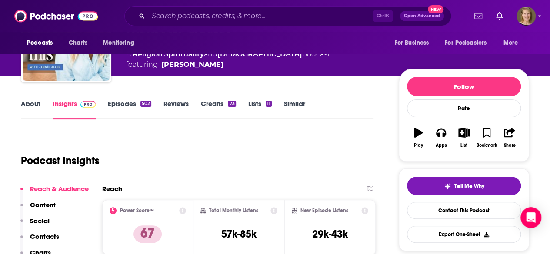 The image size is (550, 254). Describe the element at coordinates (464, 234) in the screenshot. I see `button: Export One-Sheet` at that location.